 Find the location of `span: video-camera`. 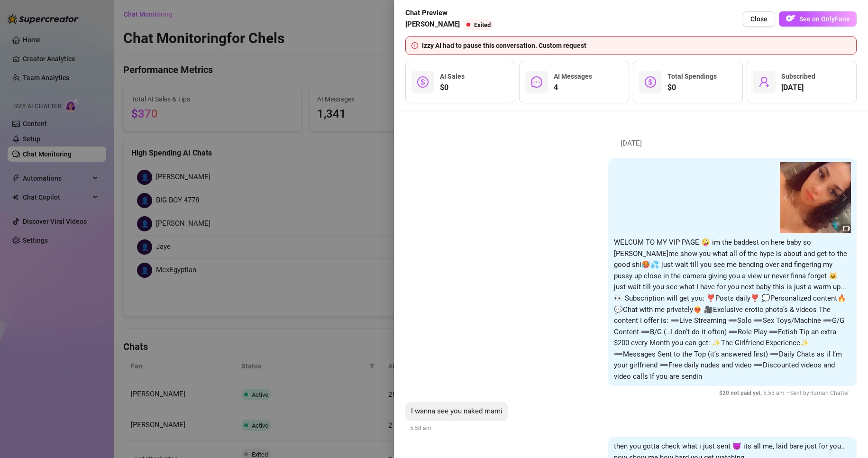

span: video-camera is located at coordinates (846, 228).